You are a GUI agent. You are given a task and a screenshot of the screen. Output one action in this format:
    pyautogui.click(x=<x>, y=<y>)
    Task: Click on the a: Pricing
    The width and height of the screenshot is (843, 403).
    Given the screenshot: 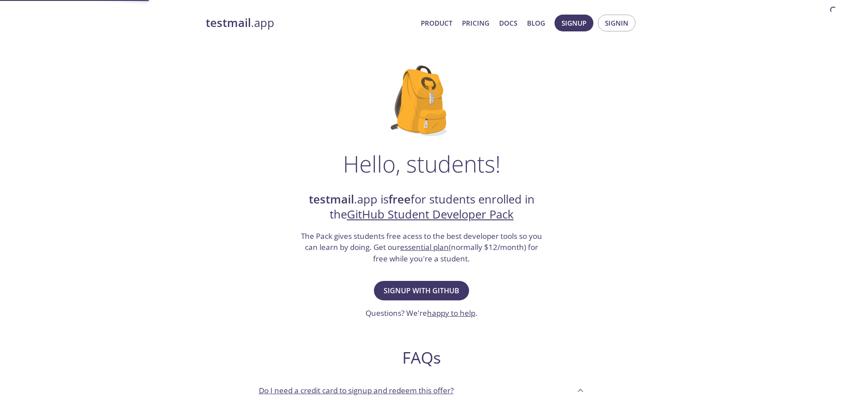 What is the action you would take?
    pyautogui.click(x=476, y=23)
    